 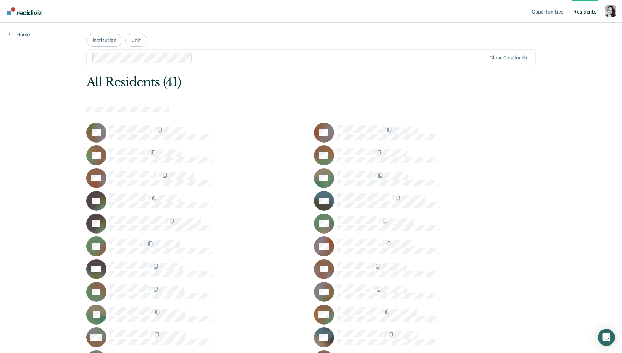 What do you see at coordinates (610, 11) in the screenshot?
I see `button: Profile dropdown button` at bounding box center [610, 11].